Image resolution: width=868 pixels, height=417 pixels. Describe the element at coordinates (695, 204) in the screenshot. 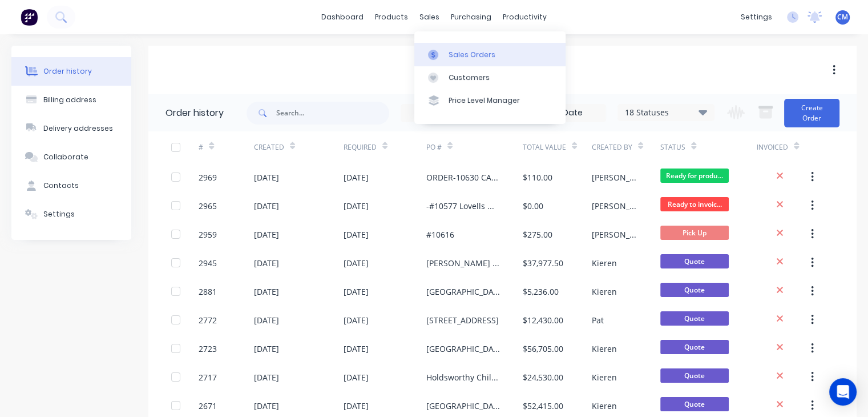

I see `span: Ready to invoic...` at that location.